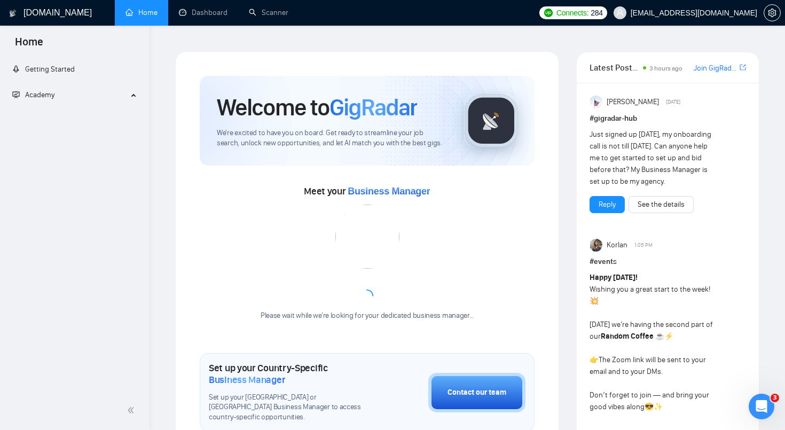  What do you see at coordinates (775, 398) in the screenshot?
I see `span: 3` at bounding box center [775, 398].